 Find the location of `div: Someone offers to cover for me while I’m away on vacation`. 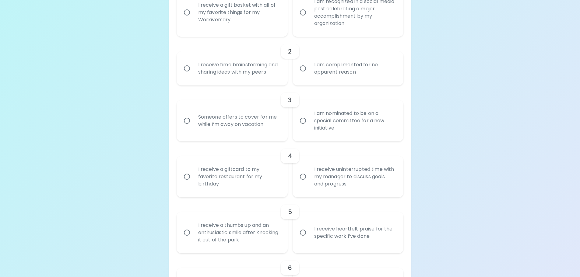

div: Someone offers to cover for me while I’m away on vacation is located at coordinates (239, 121).